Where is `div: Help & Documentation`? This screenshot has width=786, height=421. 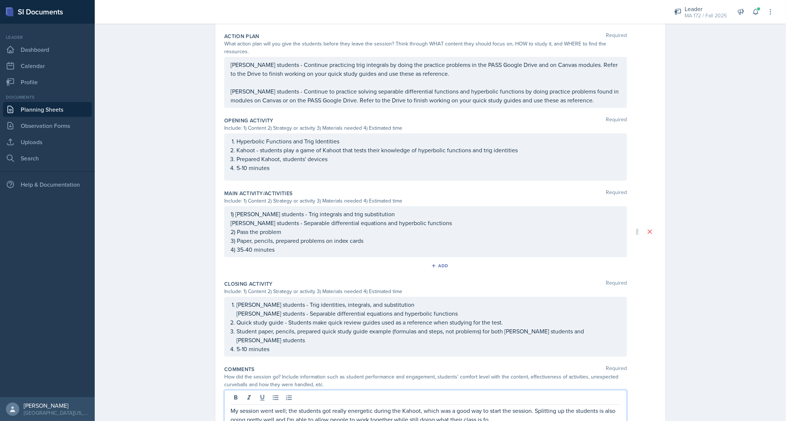 div: Help & Documentation is located at coordinates (47, 185).